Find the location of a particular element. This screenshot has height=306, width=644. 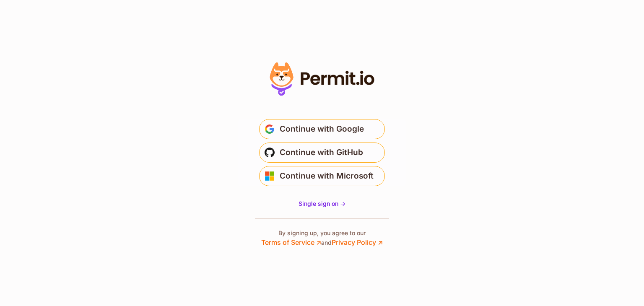

button: Continue with Google is located at coordinates (322, 129).